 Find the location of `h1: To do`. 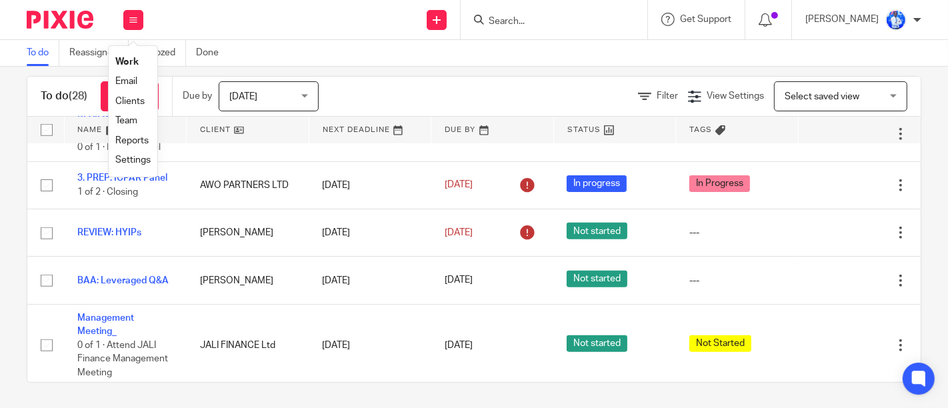

h1: To do is located at coordinates (64, 96).